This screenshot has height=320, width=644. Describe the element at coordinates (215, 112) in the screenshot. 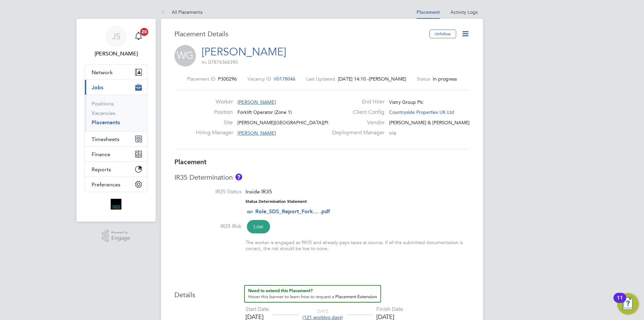

I see `label: Position` at that location.